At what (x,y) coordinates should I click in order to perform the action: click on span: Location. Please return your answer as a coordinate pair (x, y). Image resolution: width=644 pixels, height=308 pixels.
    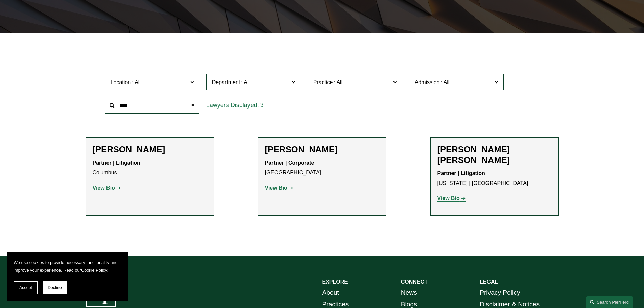
    Looking at the image, I should click on (121, 82).